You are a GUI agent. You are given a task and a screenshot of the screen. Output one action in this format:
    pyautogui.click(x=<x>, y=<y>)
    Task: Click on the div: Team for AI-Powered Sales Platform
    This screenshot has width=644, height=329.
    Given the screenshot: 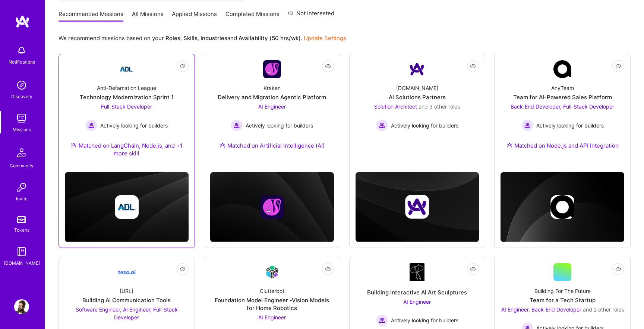 What is the action you would take?
    pyautogui.click(x=562, y=97)
    